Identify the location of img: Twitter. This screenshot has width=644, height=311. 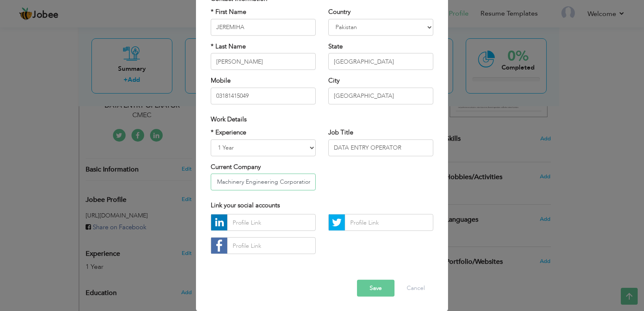
(337, 222).